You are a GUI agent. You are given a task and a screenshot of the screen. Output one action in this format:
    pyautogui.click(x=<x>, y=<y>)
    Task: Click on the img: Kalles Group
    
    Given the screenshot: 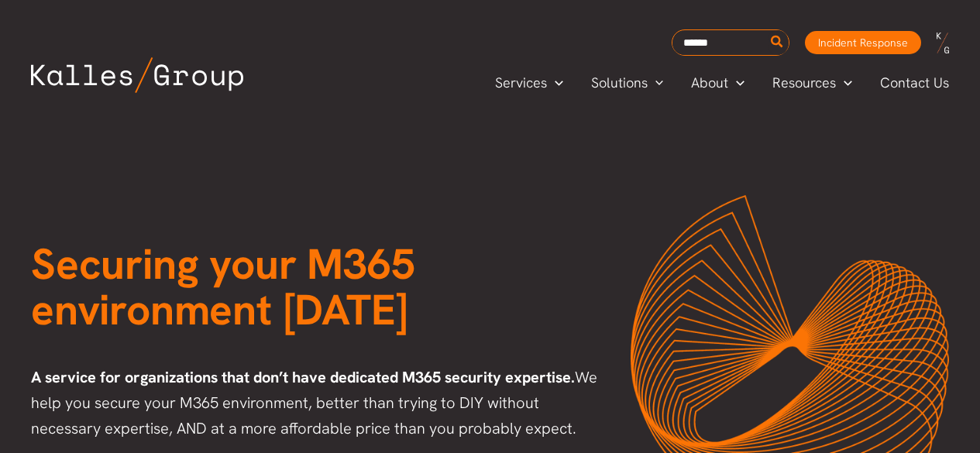 What is the action you would take?
    pyautogui.click(x=137, y=75)
    